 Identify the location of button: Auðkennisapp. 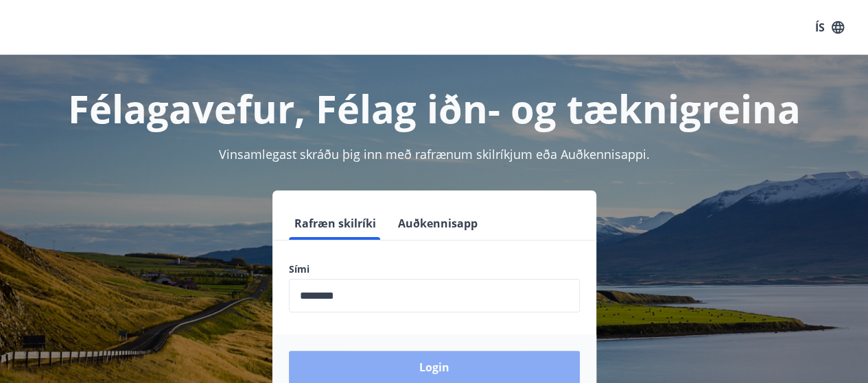
(438, 223).